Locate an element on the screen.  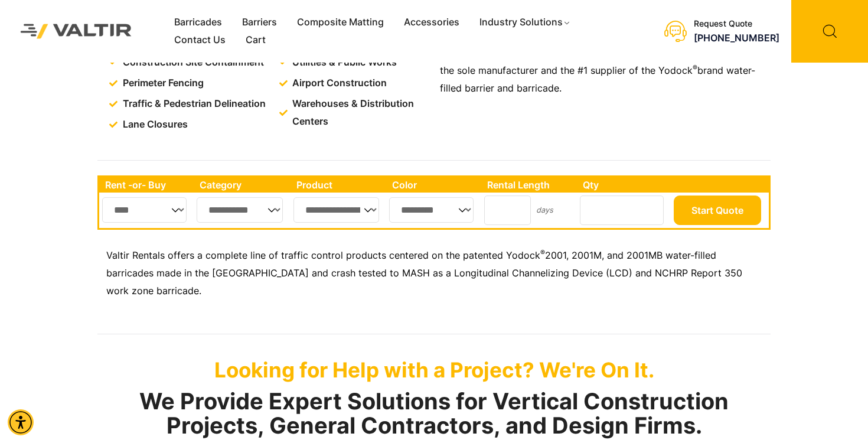
small: days is located at coordinates (544, 209).